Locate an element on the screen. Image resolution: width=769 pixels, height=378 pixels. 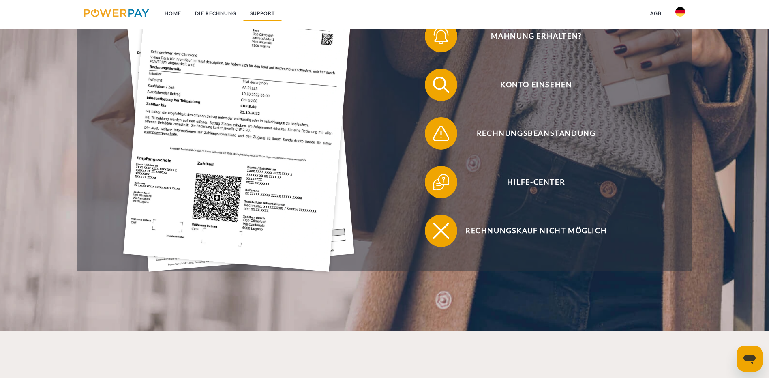
img: qb_close.svg is located at coordinates (441, 231).